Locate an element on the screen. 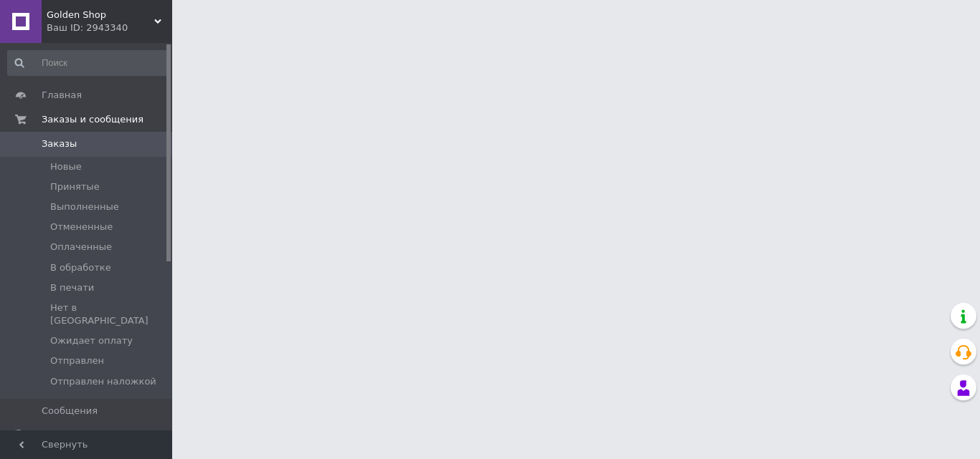 This screenshot has width=980, height=459. span: Сообщения is located at coordinates (69, 412).